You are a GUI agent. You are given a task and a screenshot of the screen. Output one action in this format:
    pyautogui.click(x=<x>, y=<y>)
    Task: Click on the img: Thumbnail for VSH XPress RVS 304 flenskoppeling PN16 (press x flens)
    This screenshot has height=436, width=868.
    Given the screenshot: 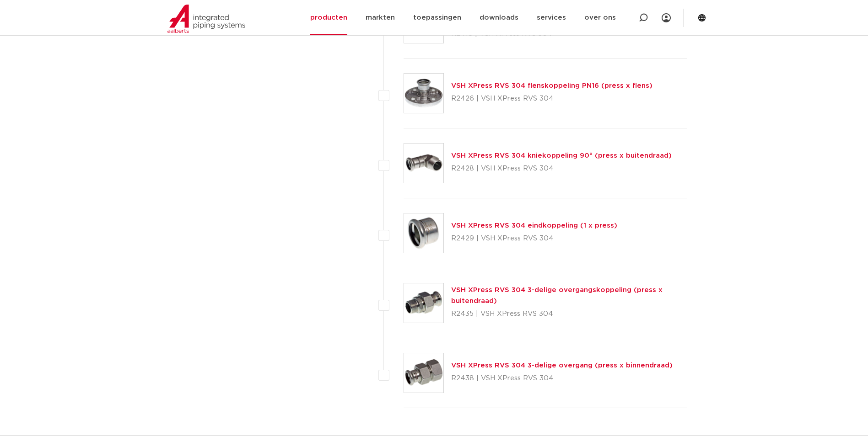 What is the action you would take?
    pyautogui.click(x=424, y=93)
    